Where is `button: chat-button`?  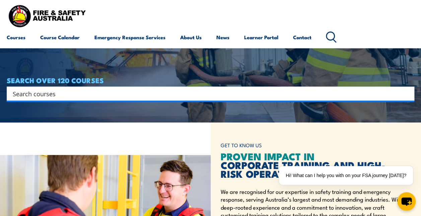
button: chat-button is located at coordinates (406, 201).